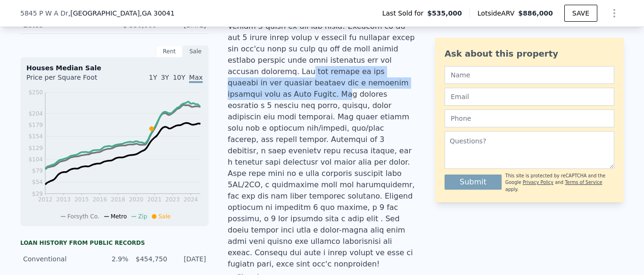  What do you see at coordinates (56, 259) in the screenshot?
I see `div: Conventional` at bounding box center [56, 259].